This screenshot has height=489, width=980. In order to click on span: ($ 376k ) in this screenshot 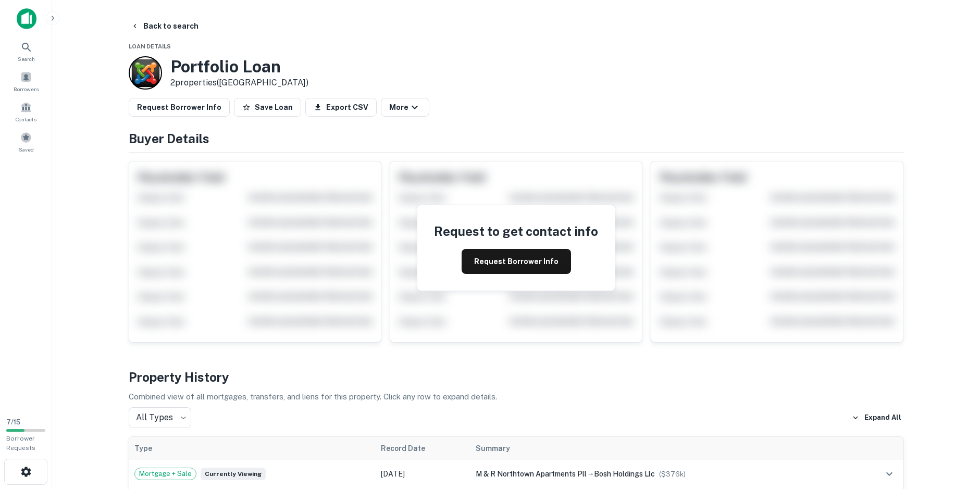, I will do `click(672, 474)`.